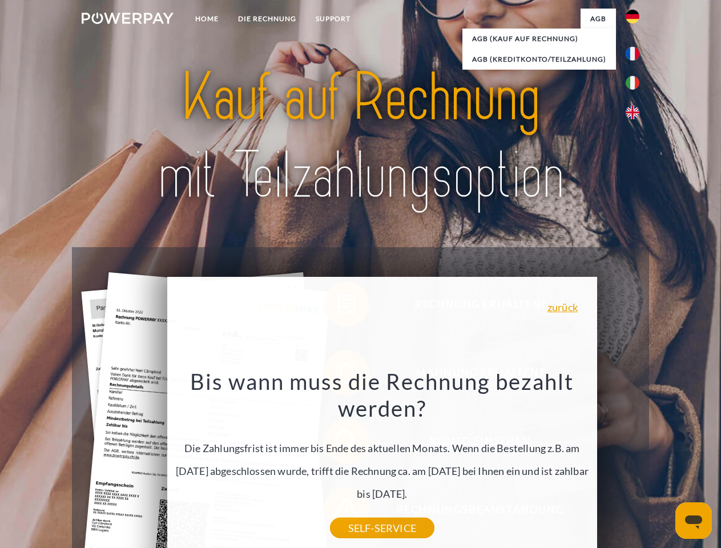 This screenshot has width=721, height=548. I want to click on a: AGB (Kauf auf Rechnung), so click(539, 39).